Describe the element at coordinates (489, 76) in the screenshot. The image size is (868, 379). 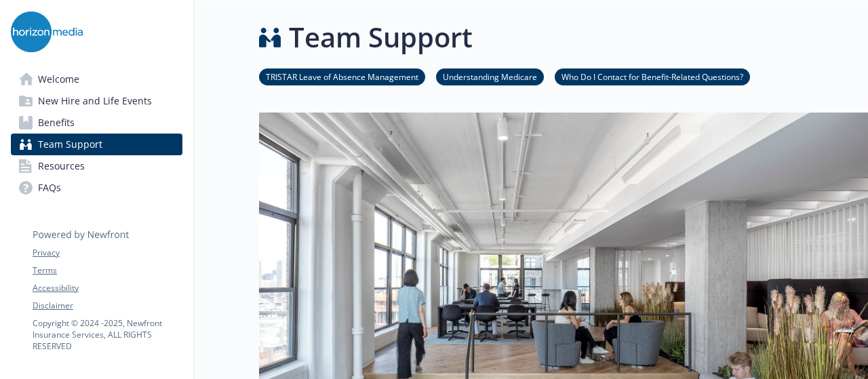
I see `a: Understanding Medicare` at that location.